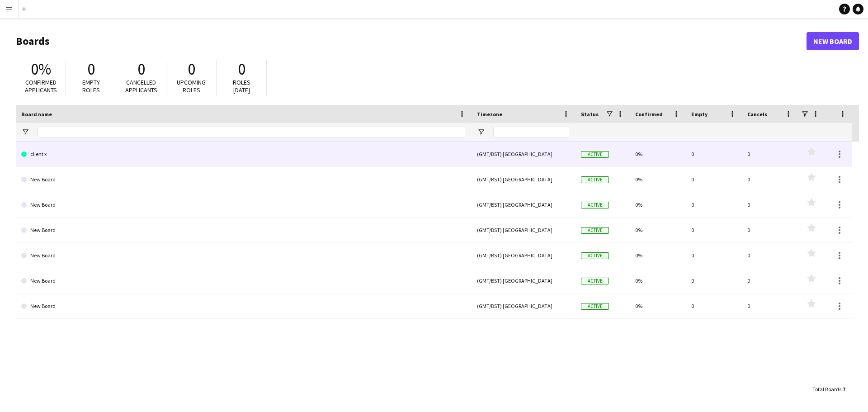  I want to click on span: Empty roles, so click(91, 86).